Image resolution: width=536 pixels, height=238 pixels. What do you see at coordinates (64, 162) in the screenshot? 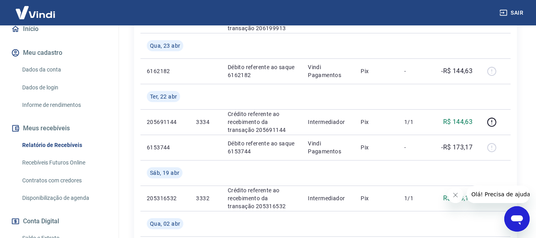
I see `a: Recebíveis Futuros Online` at bounding box center [64, 162].